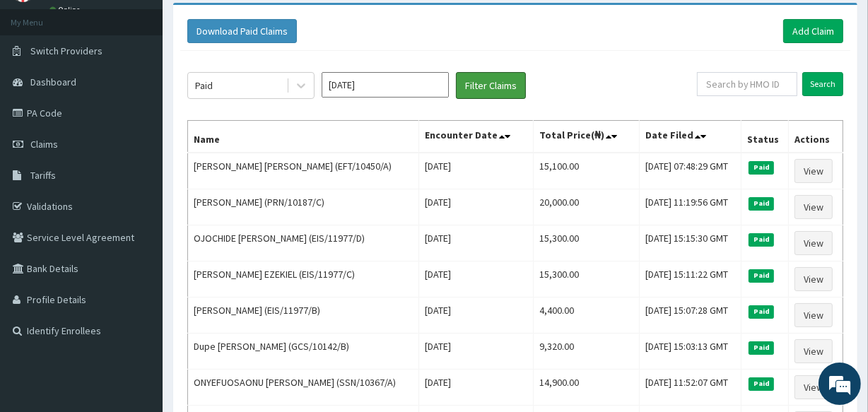 This screenshot has width=868, height=412. I want to click on td: 15,100.00, so click(586, 171).